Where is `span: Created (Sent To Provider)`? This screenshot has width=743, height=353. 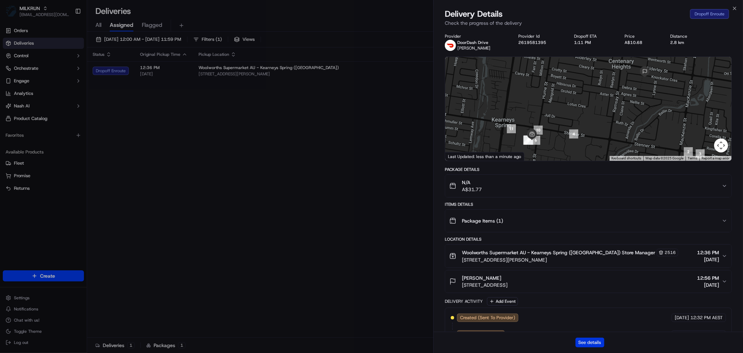 span: Created (Sent To Provider) is located at coordinates (488, 317).